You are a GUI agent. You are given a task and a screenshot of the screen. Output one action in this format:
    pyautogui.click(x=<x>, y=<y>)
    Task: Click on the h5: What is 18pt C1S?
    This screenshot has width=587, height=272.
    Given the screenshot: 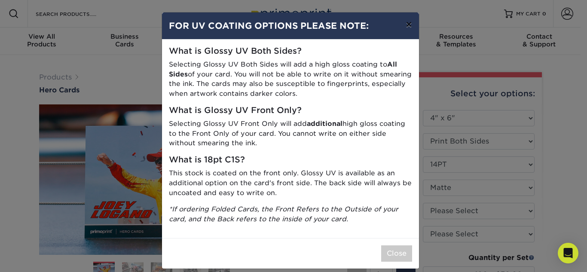 What is the action you would take?
    pyautogui.click(x=291, y=160)
    